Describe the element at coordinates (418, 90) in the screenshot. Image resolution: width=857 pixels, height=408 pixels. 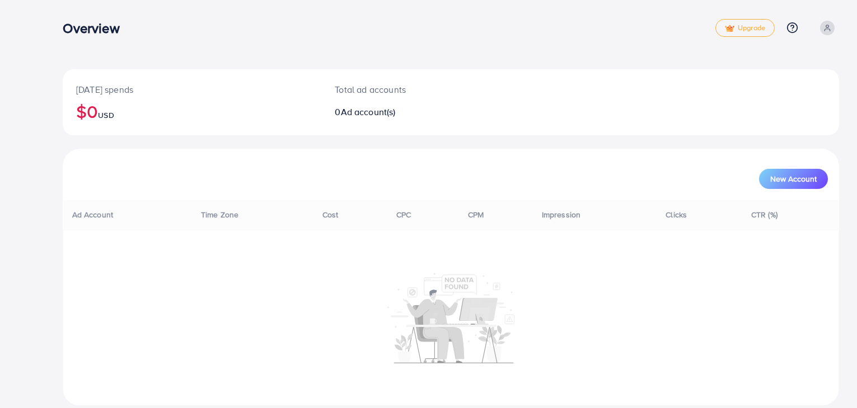
I see `p: Total ad accounts` at that location.